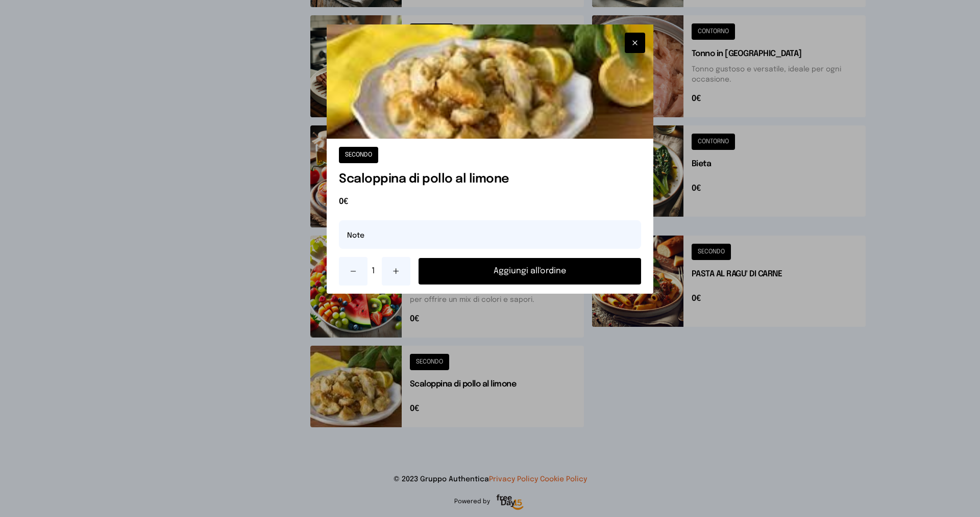 This screenshot has height=517, width=980. Describe the element at coordinates (490, 82) in the screenshot. I see `img: Scaloppina di pollo al limone` at that location.